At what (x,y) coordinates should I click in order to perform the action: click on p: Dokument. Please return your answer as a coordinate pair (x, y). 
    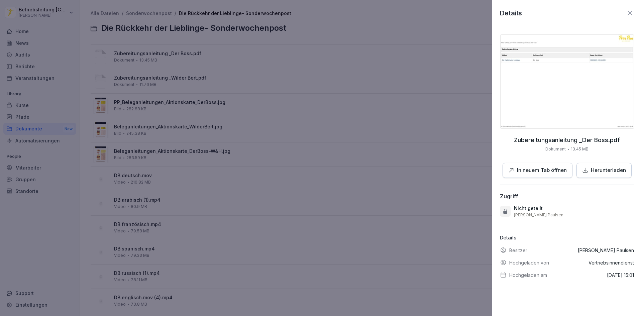
    Looking at the image, I should click on (555, 149).